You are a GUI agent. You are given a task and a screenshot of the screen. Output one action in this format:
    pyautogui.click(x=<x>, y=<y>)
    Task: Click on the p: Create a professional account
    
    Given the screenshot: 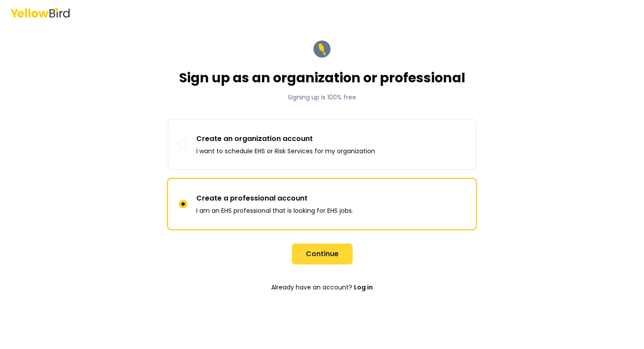 What is the action you would take?
    pyautogui.click(x=275, y=199)
    